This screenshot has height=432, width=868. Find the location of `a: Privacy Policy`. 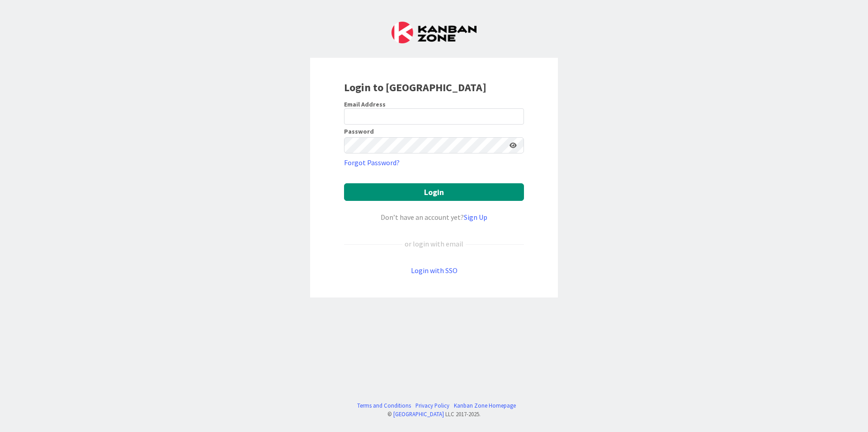

a: Privacy Policy is located at coordinates (432, 405).